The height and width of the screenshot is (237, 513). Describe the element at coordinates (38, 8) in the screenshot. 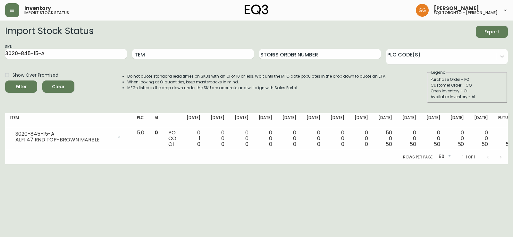

I see `span: Inventory` at that location.